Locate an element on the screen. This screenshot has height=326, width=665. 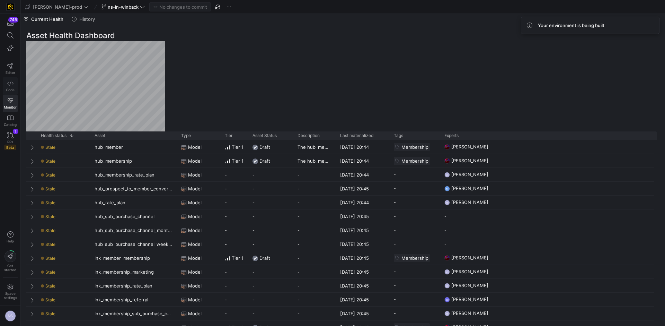
span: Code is located at coordinates (10, 90).